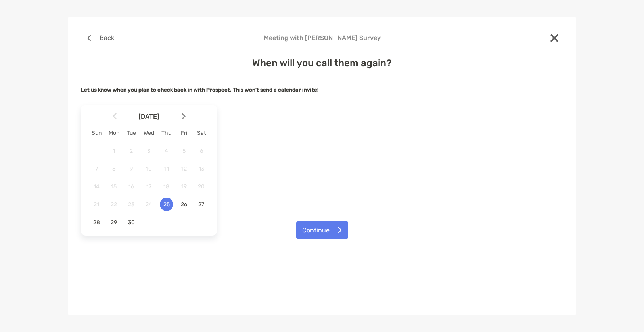 The width and height of the screenshot is (644, 332). Describe the element at coordinates (149, 151) in the screenshot. I see `span: 3` at that location.